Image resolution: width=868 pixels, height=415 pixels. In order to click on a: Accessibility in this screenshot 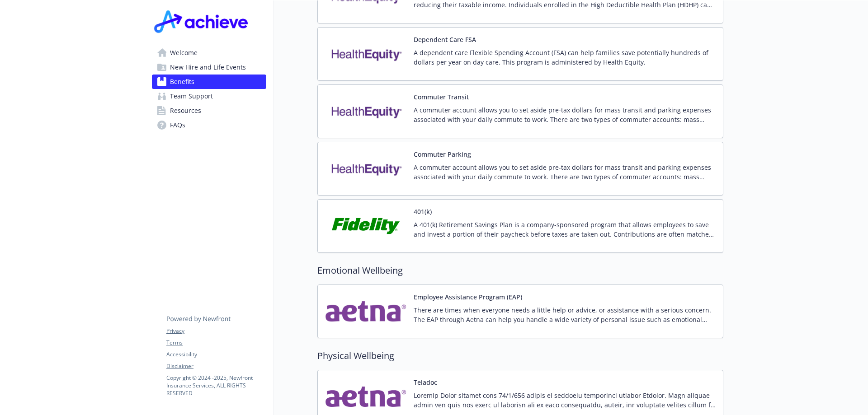, I will do `click(216, 355)`.